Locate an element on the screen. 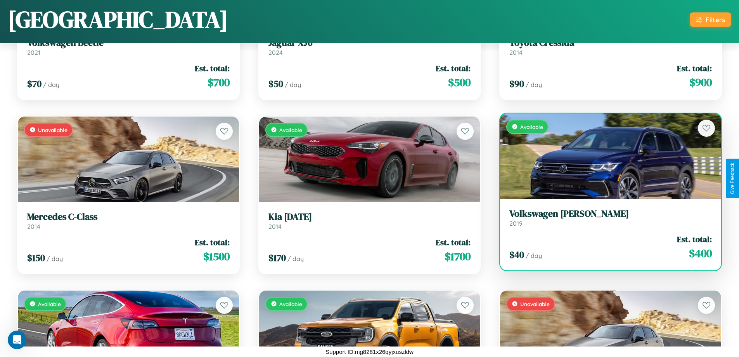  button: Filters is located at coordinates (710, 19).